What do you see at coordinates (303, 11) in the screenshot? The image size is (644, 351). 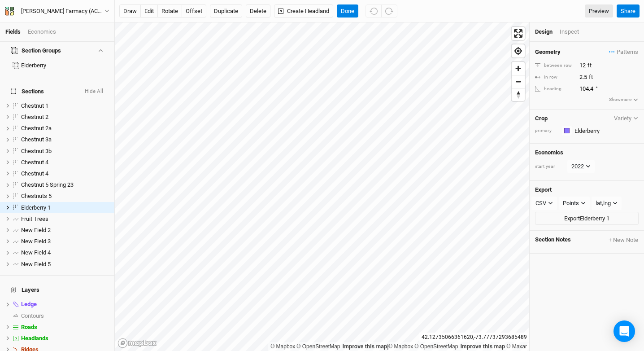 I see `button: Create Headland` at bounding box center [303, 11].